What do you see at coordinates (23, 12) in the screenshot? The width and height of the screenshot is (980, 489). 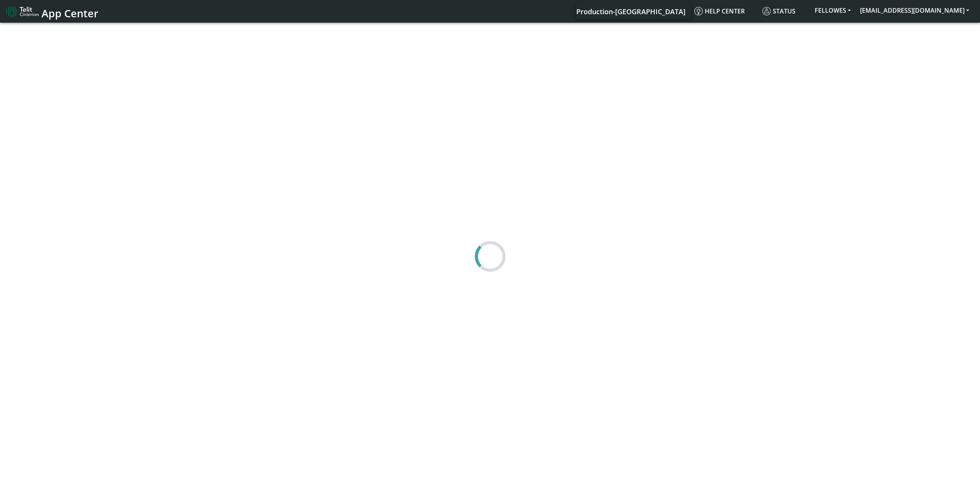 I see `img: logo-telit-cinterion-gw-new.png` at bounding box center [23, 12].